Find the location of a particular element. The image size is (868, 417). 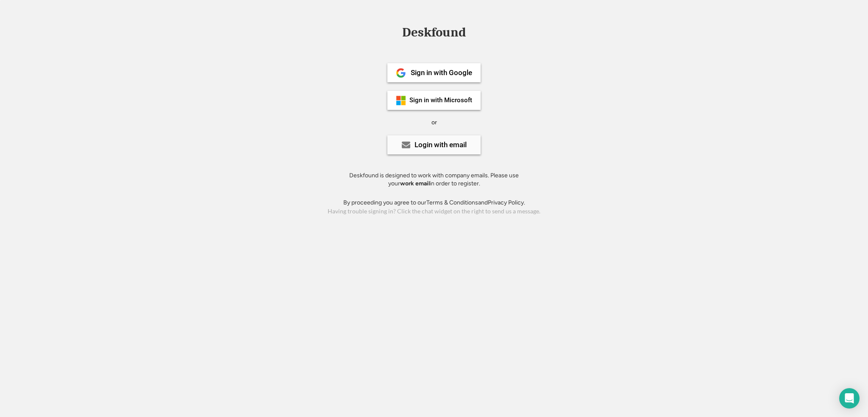

div: Sign in with Google is located at coordinates (441, 72).